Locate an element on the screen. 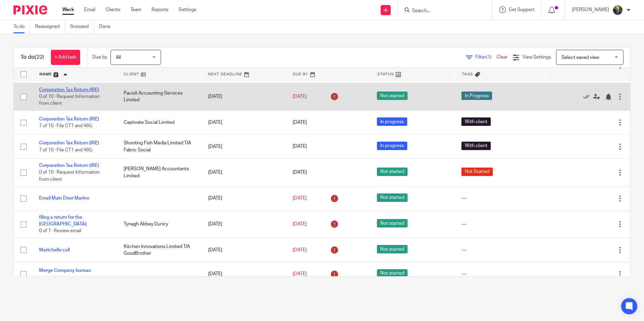 This screenshot has height=321, width=644. span: Select saved view is located at coordinates (581, 57).